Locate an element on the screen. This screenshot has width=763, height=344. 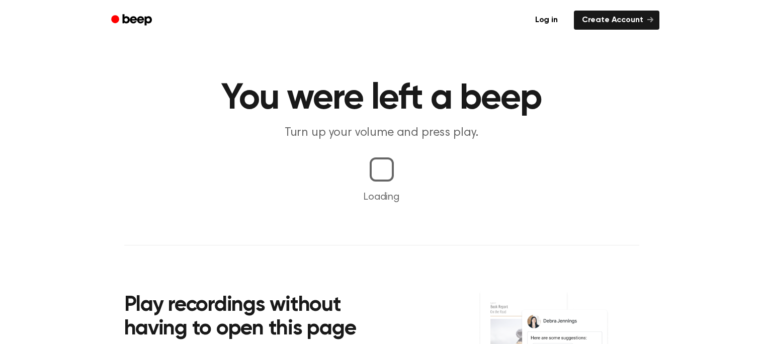
h2: Play recordings without having to open this page is located at coordinates (260, 317).